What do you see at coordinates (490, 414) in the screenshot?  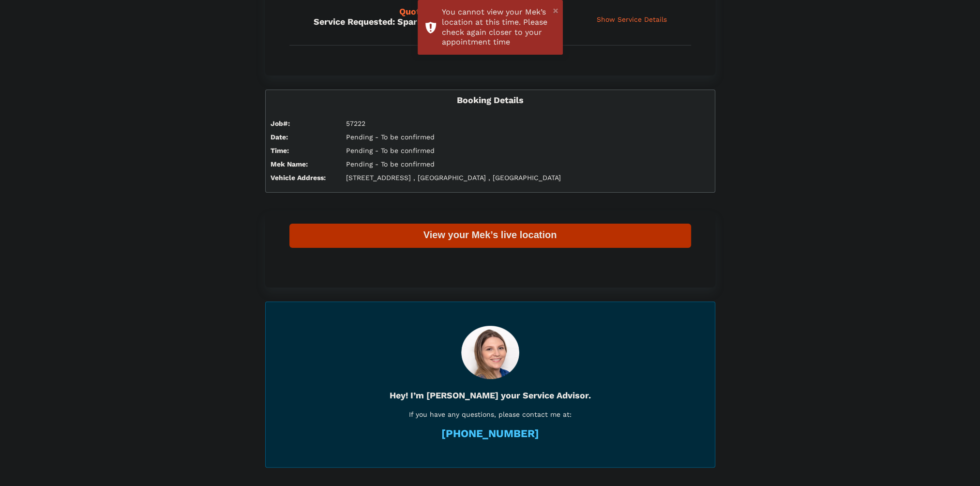 I see `p: If you have any questions, please contact me at:` at bounding box center [490, 414].